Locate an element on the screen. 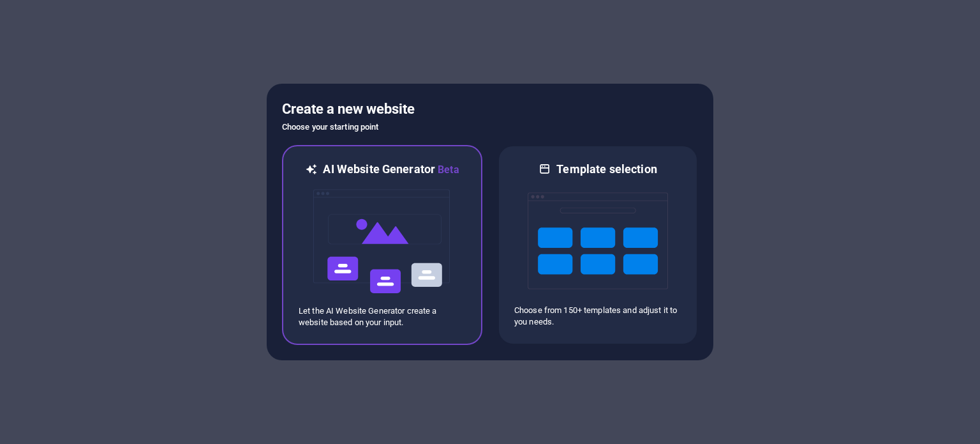 This screenshot has width=980, height=444. h6: Choose your starting point is located at coordinates (490, 127).